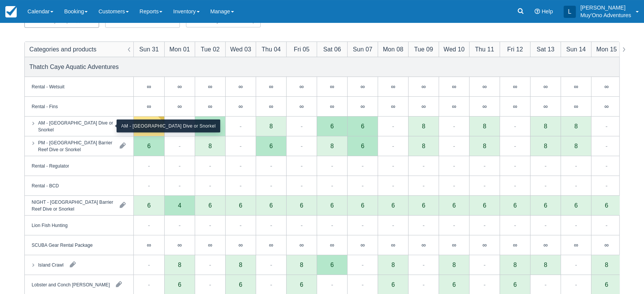 This screenshot has width=644, height=294. Describe the element at coordinates (547, 11) in the screenshot. I see `span: Help` at that location.